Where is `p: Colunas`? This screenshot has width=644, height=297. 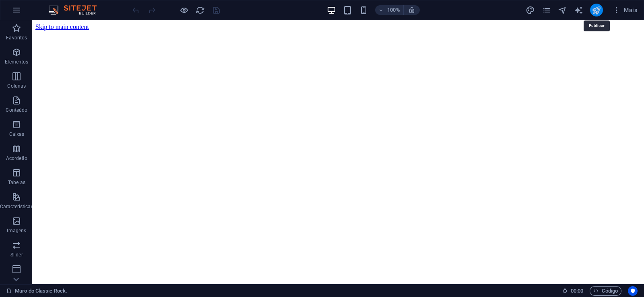
p: Colunas is located at coordinates (17, 86).